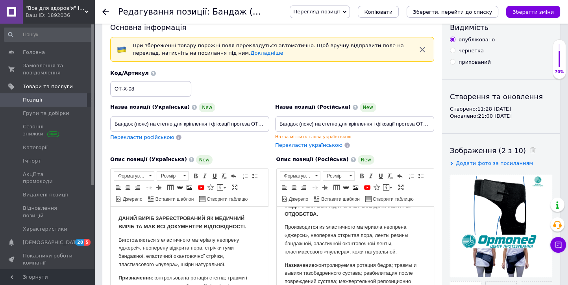  Describe the element at coordinates (494, 163) in the screenshot. I see `span: Додати фото за посиланням` at that location.